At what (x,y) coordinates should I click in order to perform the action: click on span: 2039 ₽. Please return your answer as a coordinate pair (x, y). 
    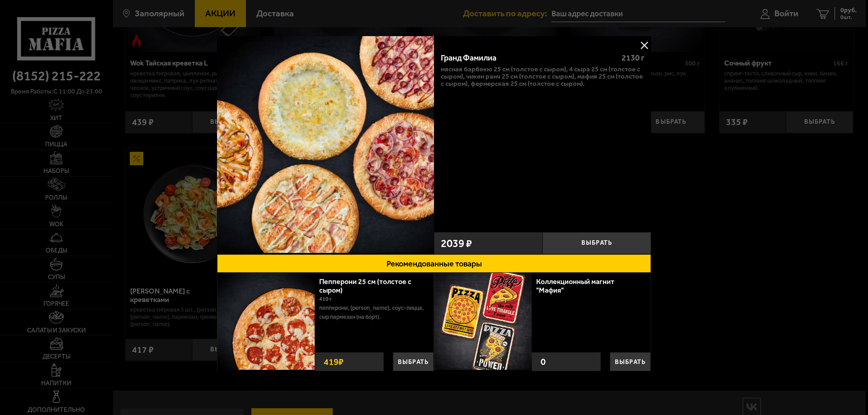
    Looking at the image, I should click on (456, 243).